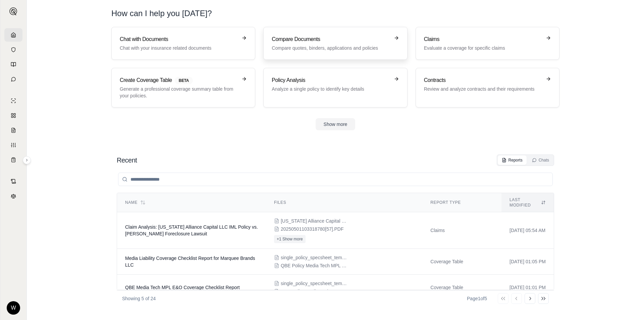  I want to click on h3: Claims, so click(483, 39).